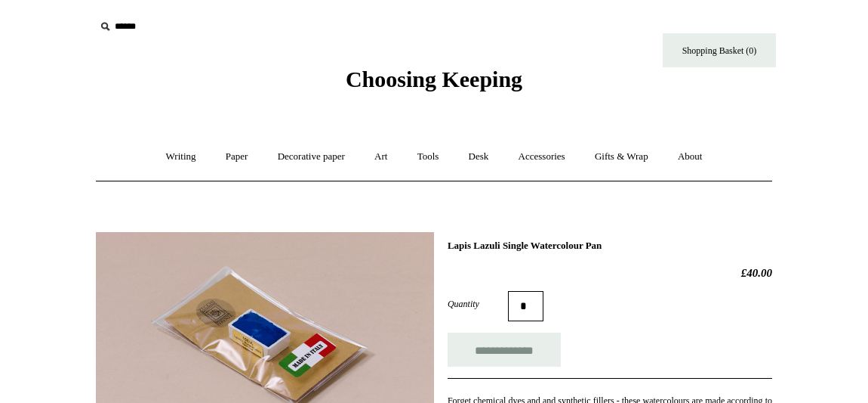 This screenshot has width=868, height=403. What do you see at coordinates (542, 156) in the screenshot?
I see `a: Accessories` at bounding box center [542, 156].